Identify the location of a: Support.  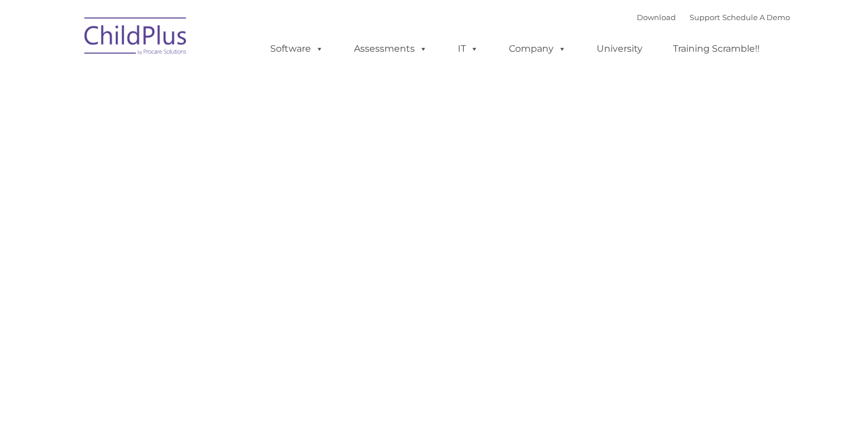
(704, 17).